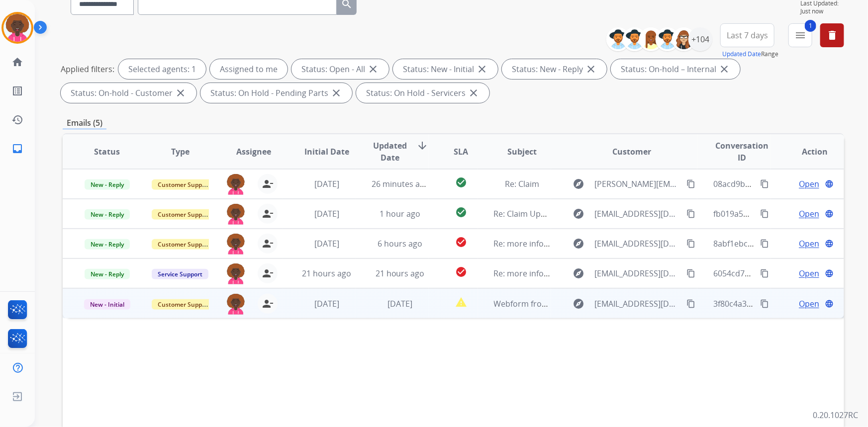 Image resolution: width=868 pixels, height=427 pixels. What do you see at coordinates (249, 69) in the screenshot?
I see `div: Assigned to me` at bounding box center [249, 69].